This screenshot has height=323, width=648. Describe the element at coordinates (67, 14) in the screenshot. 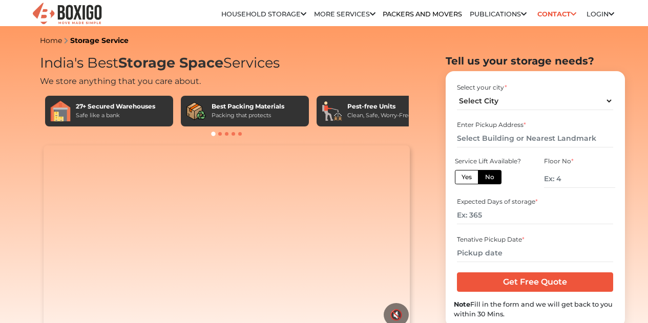

I see `img: Boxigo` at that location.